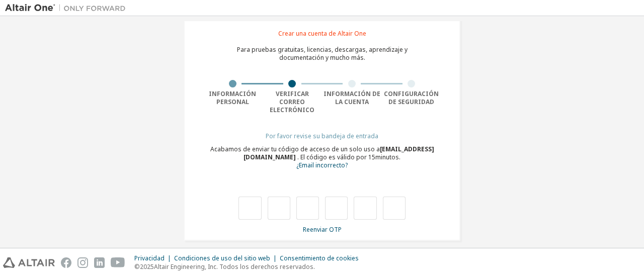 Image resolution: width=644 pixels, height=277 pixels. What do you see at coordinates (99, 263) in the screenshot?
I see `img: linkedin.svg` at bounding box center [99, 263].